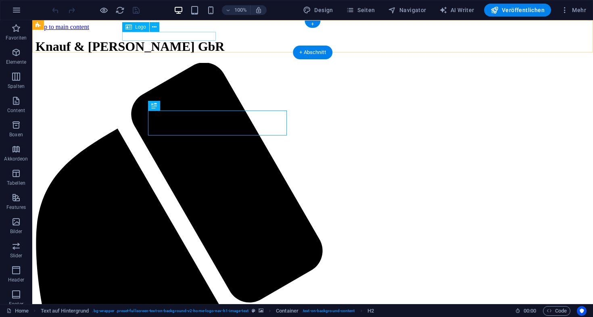  I want to click on p: Favoriten, so click(16, 38).